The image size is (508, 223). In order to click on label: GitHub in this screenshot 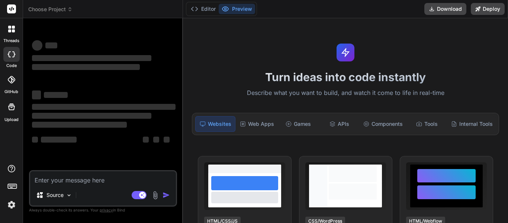, I will do `click(11, 91)`.